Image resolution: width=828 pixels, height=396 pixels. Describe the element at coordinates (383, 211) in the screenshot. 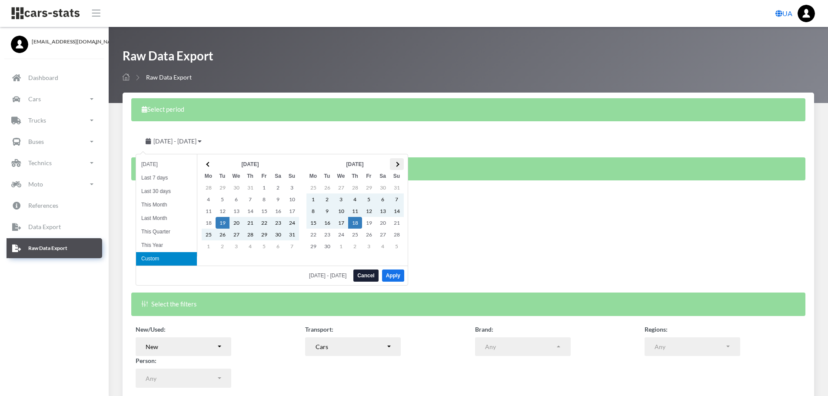

I see `td: 13` at that location.